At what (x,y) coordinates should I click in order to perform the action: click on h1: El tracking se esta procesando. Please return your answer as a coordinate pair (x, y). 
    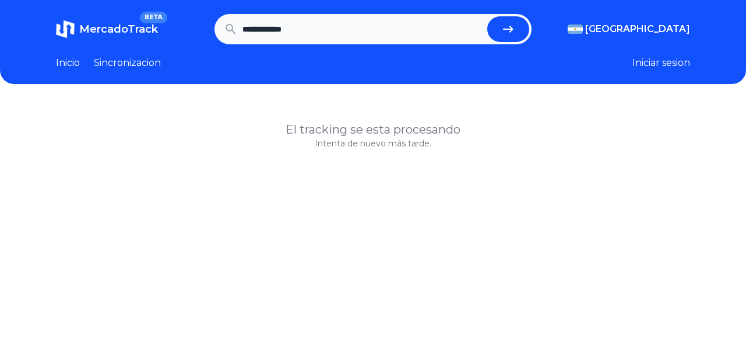
    Looking at the image, I should click on (373, 129).